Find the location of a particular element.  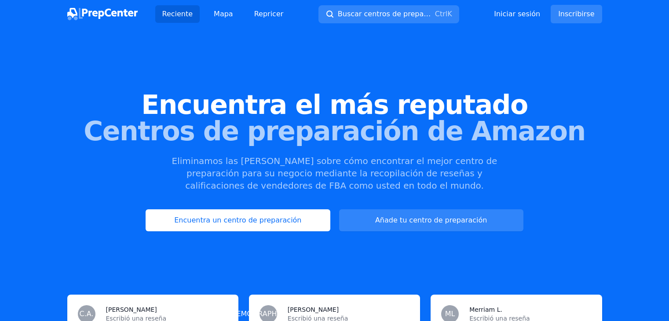

font: C.A. is located at coordinates (86, 314).